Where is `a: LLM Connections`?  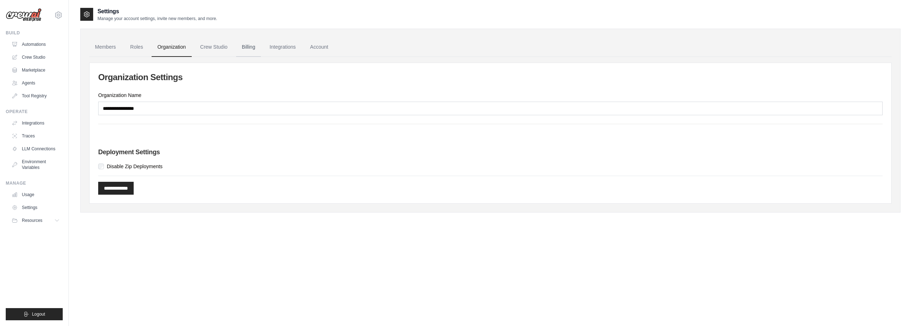 a: LLM Connections is located at coordinates (35, 149).